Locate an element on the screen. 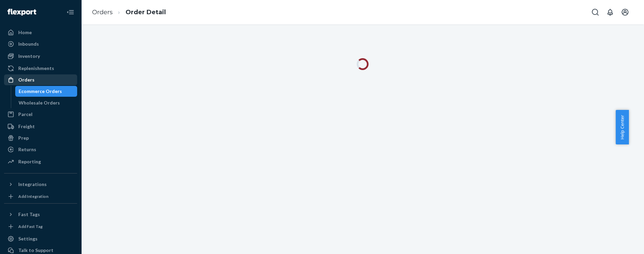  div: Add Integration is located at coordinates (33, 196).